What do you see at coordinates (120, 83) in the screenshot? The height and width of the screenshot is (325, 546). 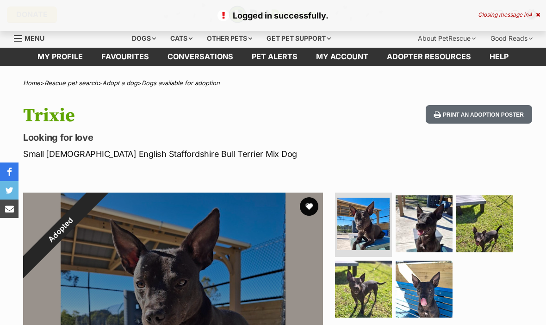 I see `a: Adopt a dog` at bounding box center [120, 83].